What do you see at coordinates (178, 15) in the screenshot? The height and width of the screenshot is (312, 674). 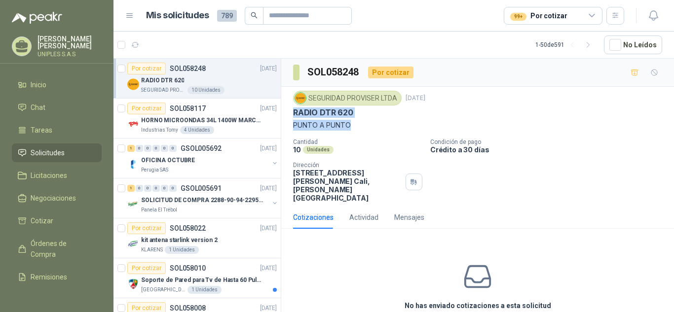 I see `h1: Mis solicitudes` at bounding box center [178, 15].